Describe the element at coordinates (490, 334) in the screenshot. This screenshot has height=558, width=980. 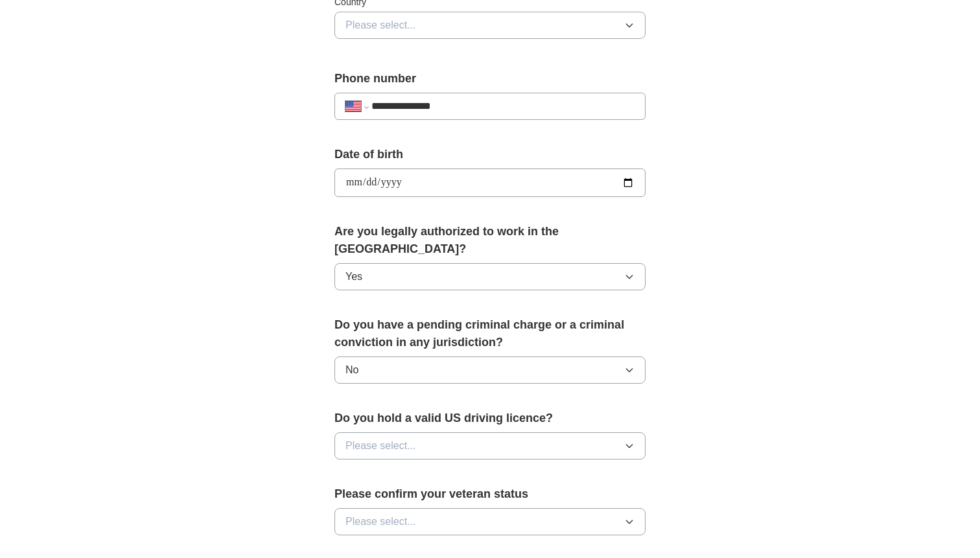
I see `label: Do you have a pending criminal charge or a criminal conviction in any jurisdiction?` at that location.